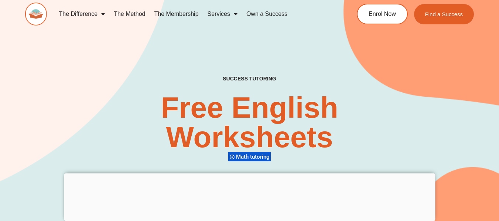  Describe the element at coordinates (223, 14) in the screenshot. I see `a: Services` at that location.